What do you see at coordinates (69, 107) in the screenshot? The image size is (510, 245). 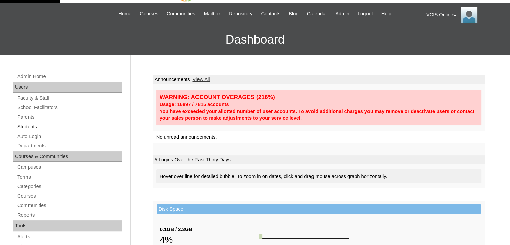 I see `a: School Facilitators` at bounding box center [69, 107].